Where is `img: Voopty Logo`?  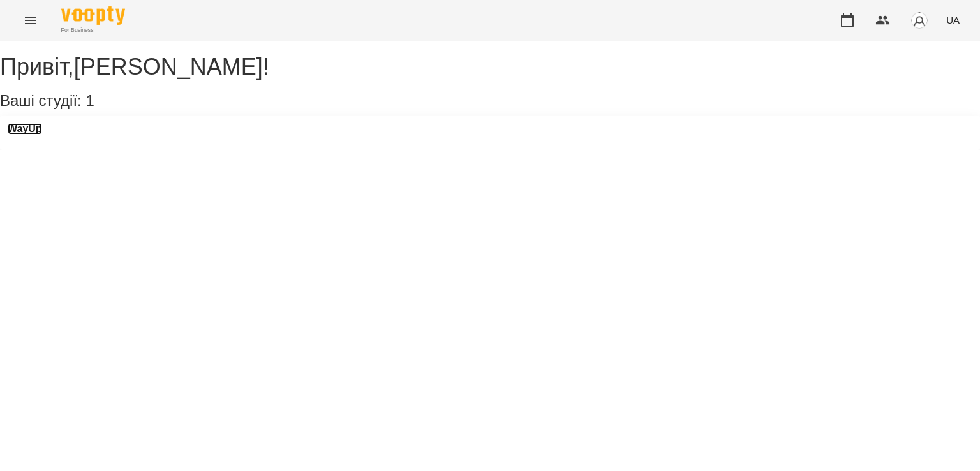 img: Voopty Logo is located at coordinates (93, 15).